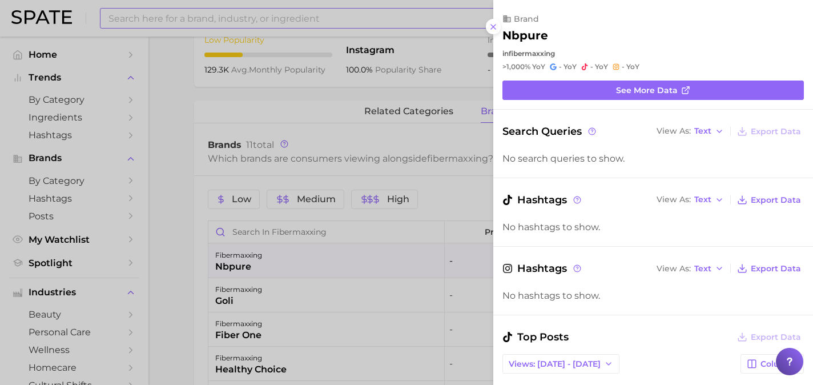  Describe the element at coordinates (653, 53) in the screenshot. I see `div: in` at that location.